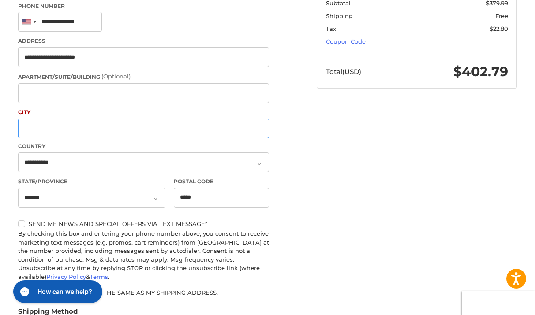 The width and height of the screenshot is (535, 315). I want to click on span: Free, so click(501, 16).